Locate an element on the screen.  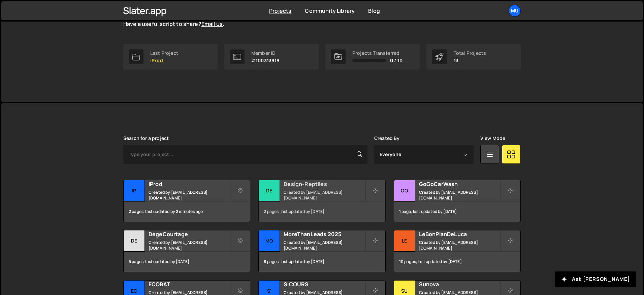
label: Created By is located at coordinates (387, 138).